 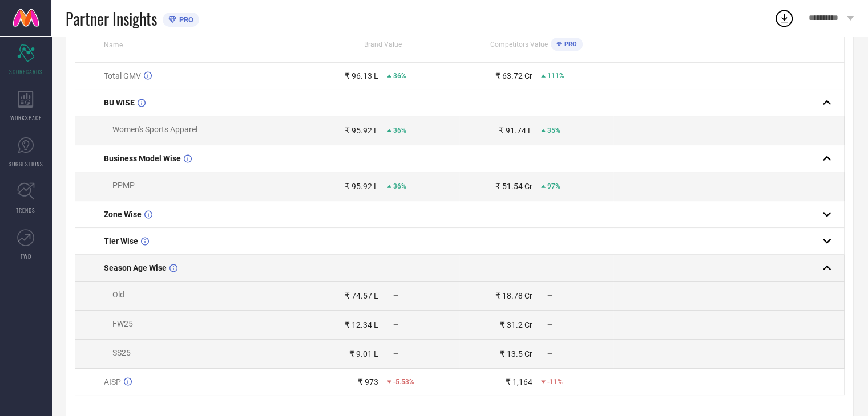 I want to click on span: FWD, so click(x=26, y=256).